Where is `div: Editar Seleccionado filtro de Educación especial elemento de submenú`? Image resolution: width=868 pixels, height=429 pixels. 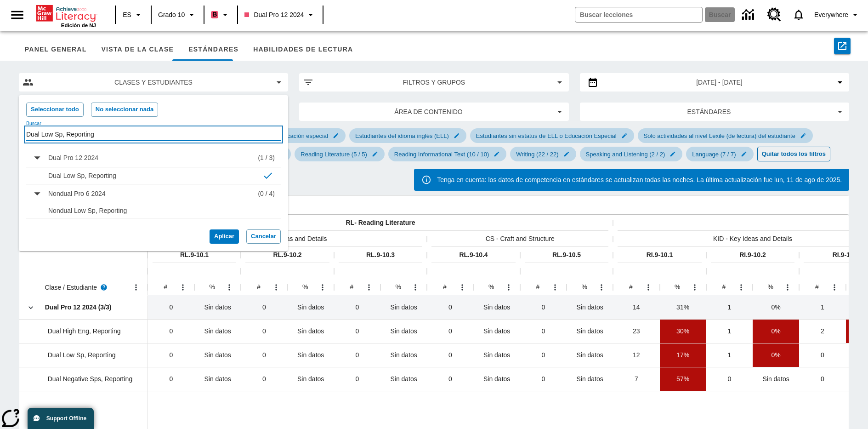
div: Editar Seleccionado filtro de Educación especial elemento de submenú is located at coordinates (308, 136).